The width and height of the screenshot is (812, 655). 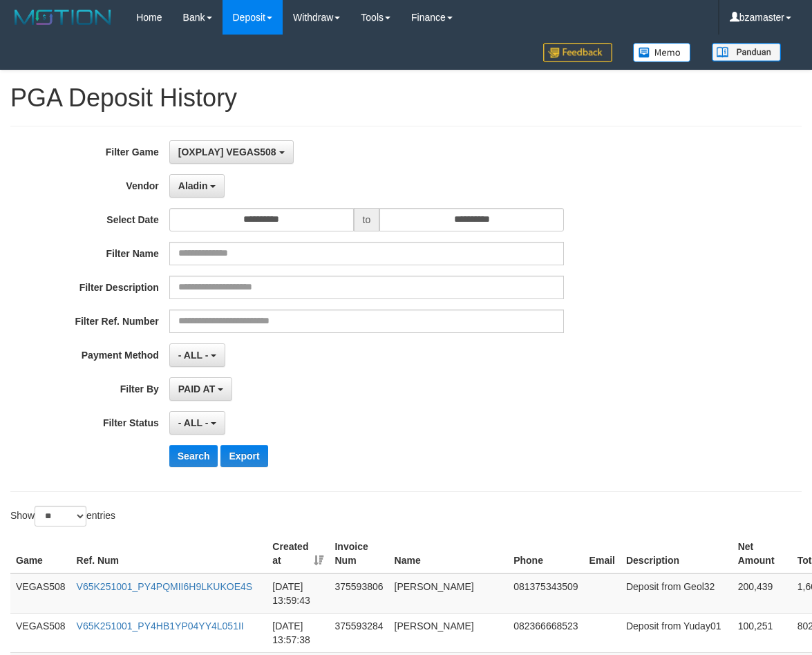 I want to click on img: Feedback.jpg, so click(x=578, y=53).